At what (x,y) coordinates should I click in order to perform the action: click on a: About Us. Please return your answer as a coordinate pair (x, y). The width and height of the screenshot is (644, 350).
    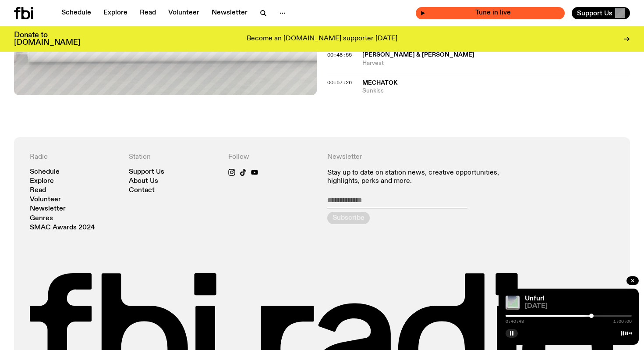
    Looking at the image, I should click on (143, 181).